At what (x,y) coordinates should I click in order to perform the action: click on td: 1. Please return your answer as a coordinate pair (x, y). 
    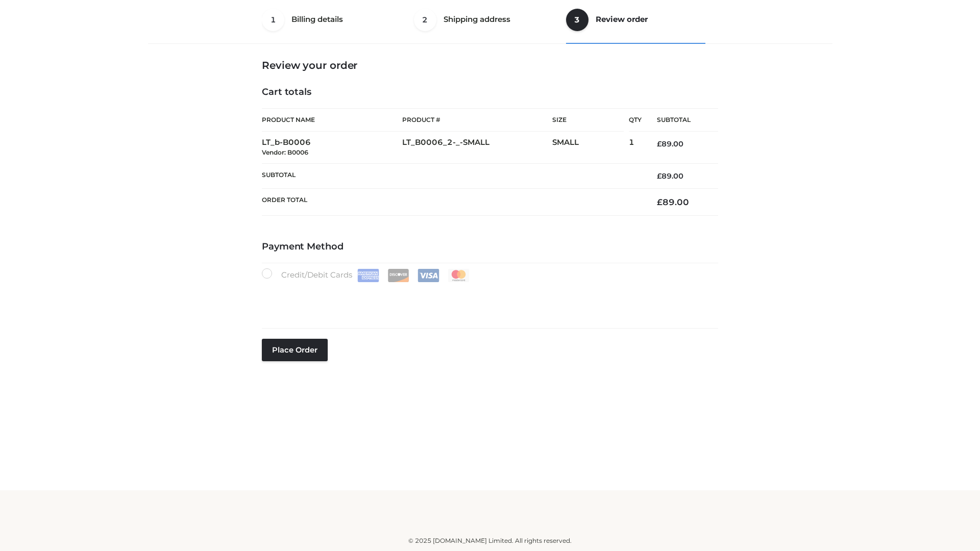
    Looking at the image, I should click on (635, 147).